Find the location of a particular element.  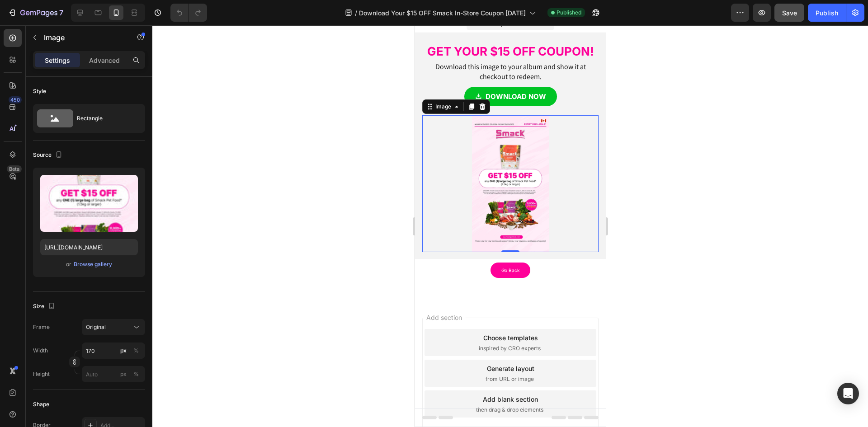

span: Save is located at coordinates (790, 12).